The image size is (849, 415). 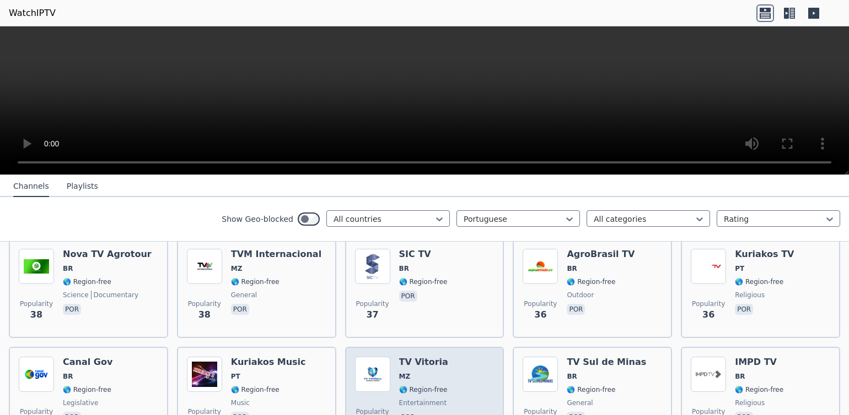 What do you see at coordinates (257, 219) in the screenshot?
I see `label: Show Geo-blocked` at bounding box center [257, 219].